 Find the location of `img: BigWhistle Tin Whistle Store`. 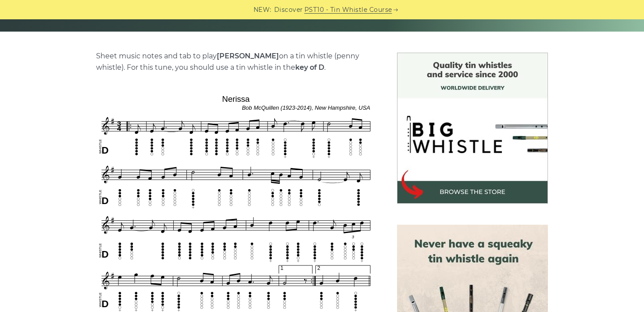

img: BigWhistle Tin Whistle Store is located at coordinates (473, 128).